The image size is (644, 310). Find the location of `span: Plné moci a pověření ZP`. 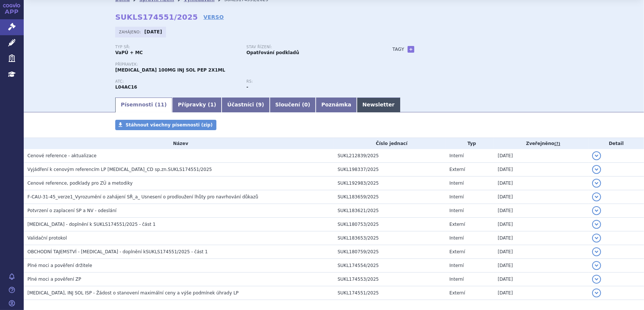

span: Plné moci a pověření ZP is located at coordinates (54, 279).